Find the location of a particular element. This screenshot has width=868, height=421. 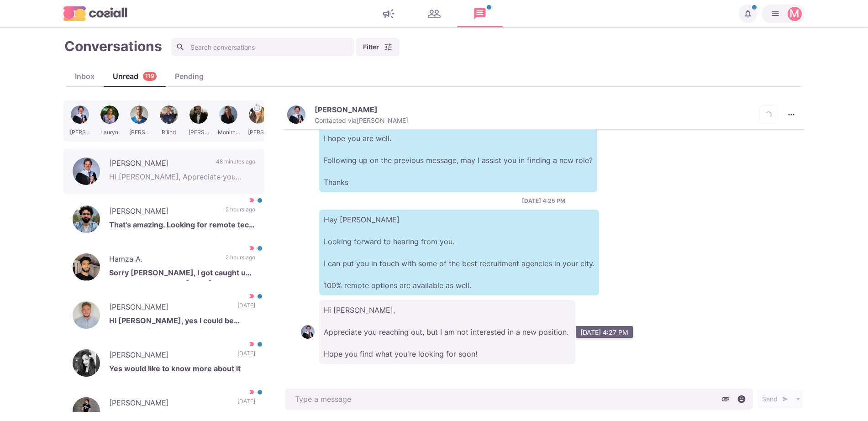

button: Martin is located at coordinates (783, 13).